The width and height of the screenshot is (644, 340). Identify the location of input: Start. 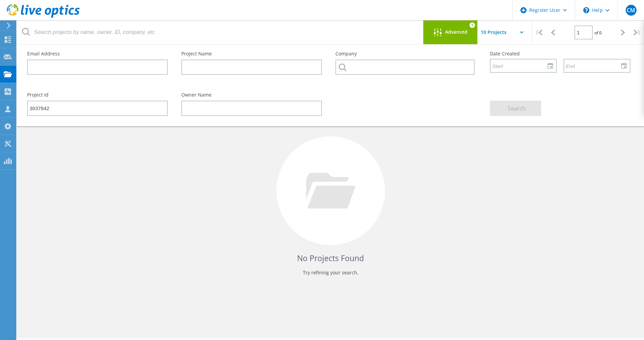
(521, 66).